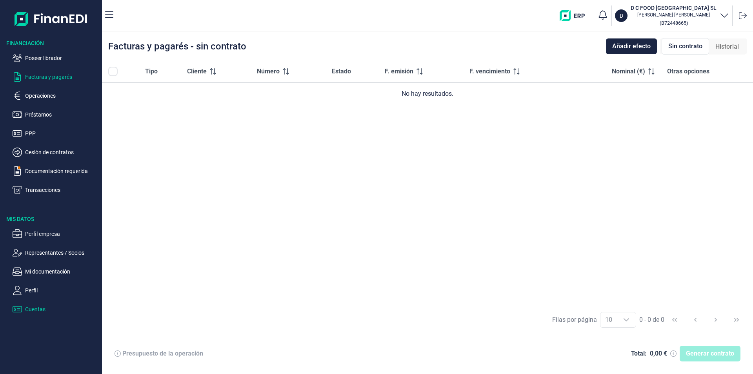 Image resolution: width=753 pixels, height=374 pixels. What do you see at coordinates (56, 190) in the screenshot?
I see `button: Transacciones` at bounding box center [56, 190].